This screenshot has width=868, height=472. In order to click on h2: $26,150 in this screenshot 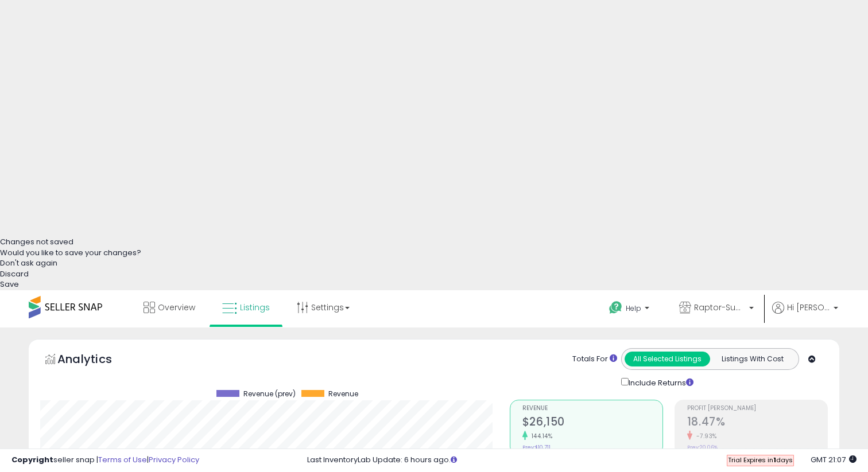, I will do `click(592, 423)`.